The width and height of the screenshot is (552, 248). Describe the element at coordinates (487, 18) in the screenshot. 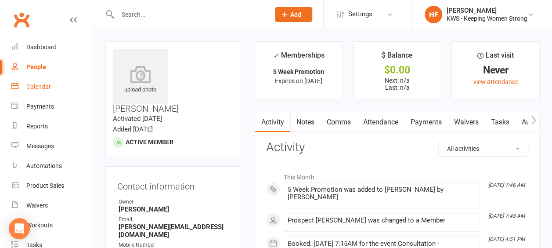

I see `div: KWS - Keeping Women Strong` at that location.